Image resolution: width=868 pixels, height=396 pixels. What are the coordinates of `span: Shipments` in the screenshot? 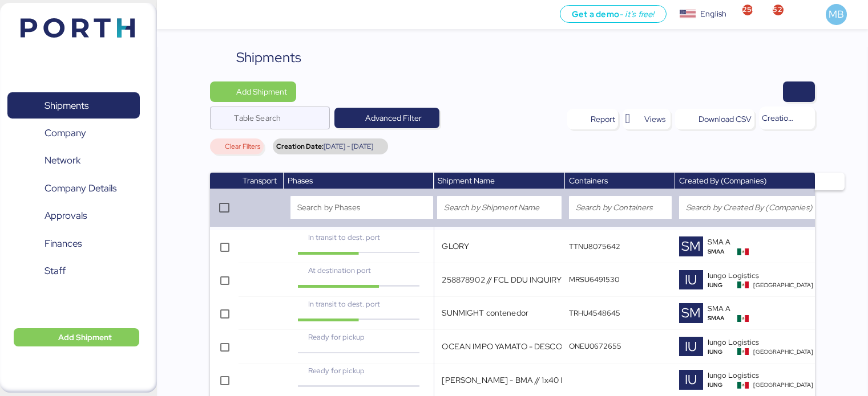 It's located at (66, 106).